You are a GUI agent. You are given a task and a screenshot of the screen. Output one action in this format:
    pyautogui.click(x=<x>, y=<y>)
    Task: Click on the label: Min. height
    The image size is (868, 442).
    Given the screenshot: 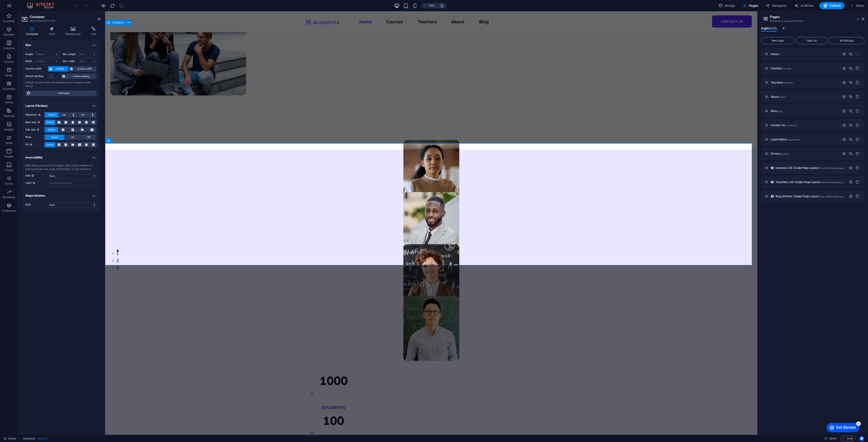 What is the action you would take?
    pyautogui.click(x=70, y=54)
    